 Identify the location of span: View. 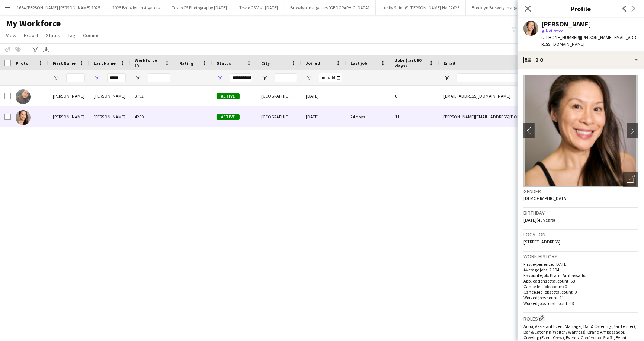
(11, 35).